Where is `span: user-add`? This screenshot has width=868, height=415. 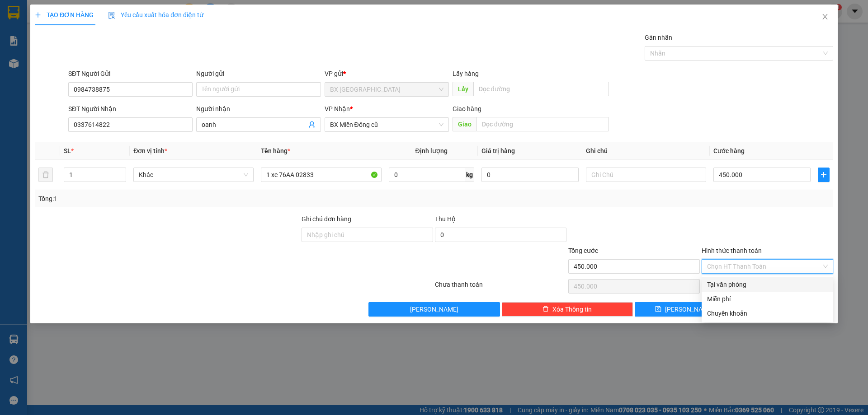
span: user-add is located at coordinates (312, 125).